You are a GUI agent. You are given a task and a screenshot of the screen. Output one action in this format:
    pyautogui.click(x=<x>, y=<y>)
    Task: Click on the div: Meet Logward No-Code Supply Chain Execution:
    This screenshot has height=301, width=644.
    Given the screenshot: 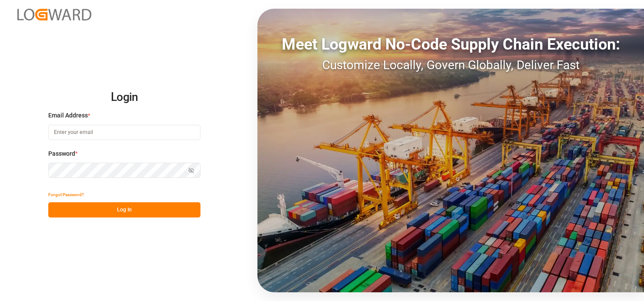 What is the action you would take?
    pyautogui.click(x=450, y=45)
    